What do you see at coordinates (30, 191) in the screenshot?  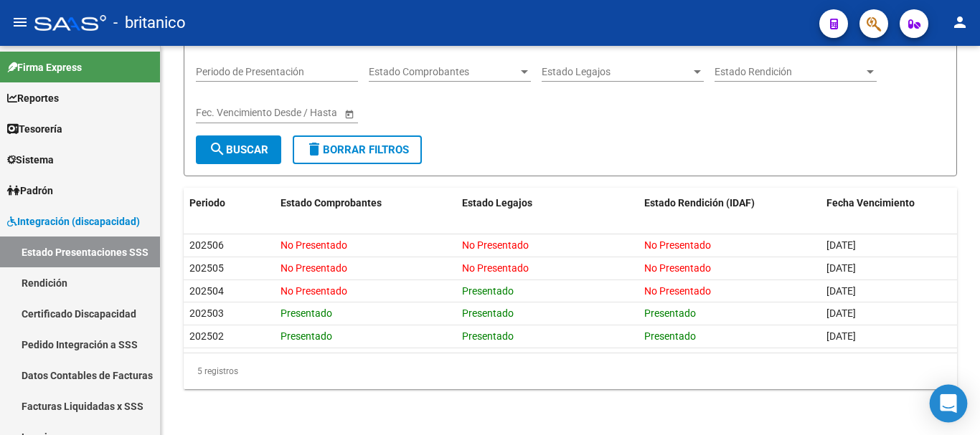 I see `span: Padrón` at bounding box center [30, 191].